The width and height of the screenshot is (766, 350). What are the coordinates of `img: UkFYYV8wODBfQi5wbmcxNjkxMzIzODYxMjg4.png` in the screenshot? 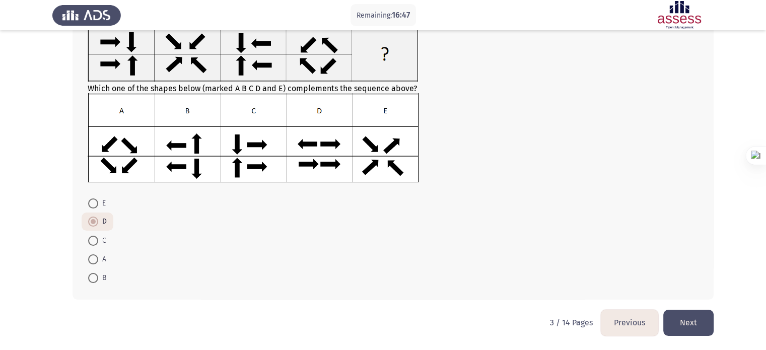 It's located at (253, 137).